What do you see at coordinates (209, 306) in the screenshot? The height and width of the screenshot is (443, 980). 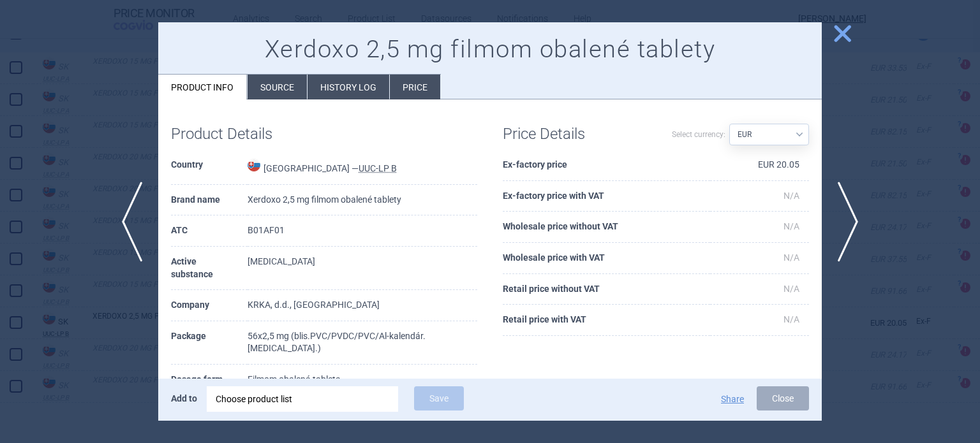 I see `th: Company` at bounding box center [209, 306].